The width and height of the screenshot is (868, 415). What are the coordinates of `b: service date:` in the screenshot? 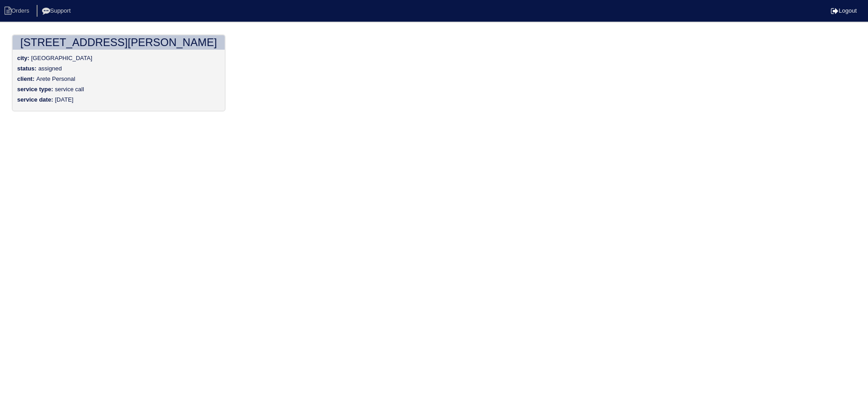 It's located at (35, 100).